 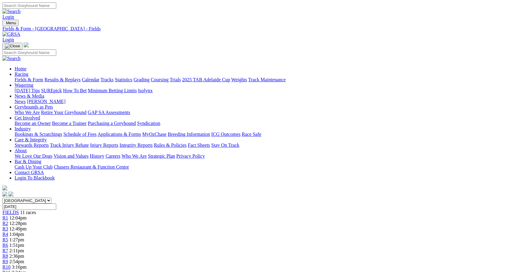 I want to click on a: Fact Sheets, so click(x=199, y=145).